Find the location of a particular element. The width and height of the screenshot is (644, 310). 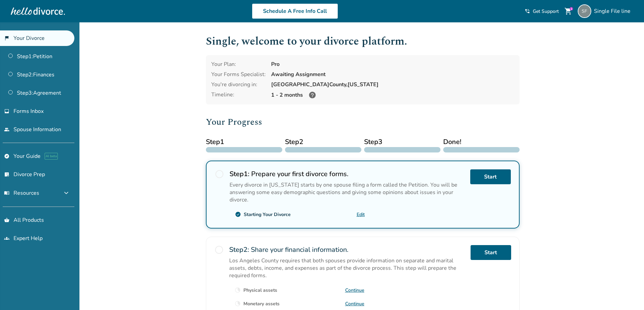

span: Resources is located at coordinates (22, 193).